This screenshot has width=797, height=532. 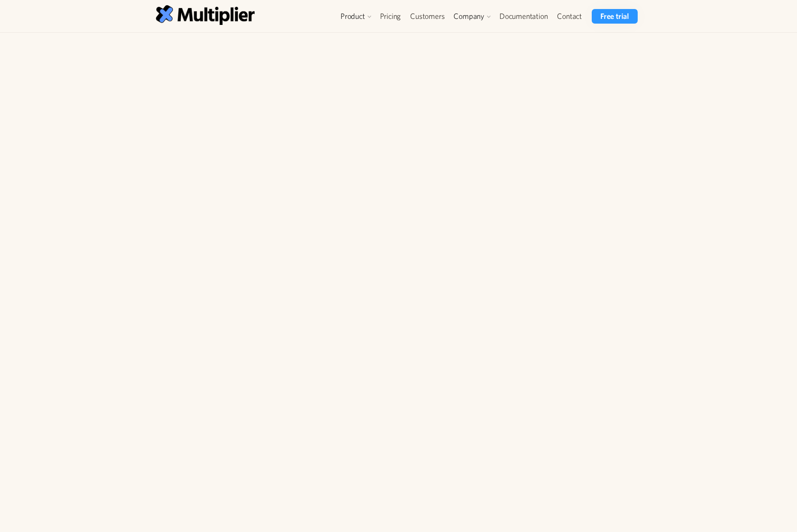 I want to click on a: Free trial, so click(x=615, y=16).